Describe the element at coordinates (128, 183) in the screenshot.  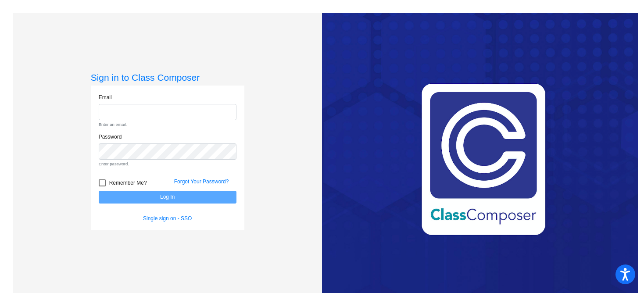
I see `span: Remember Me?` at that location.